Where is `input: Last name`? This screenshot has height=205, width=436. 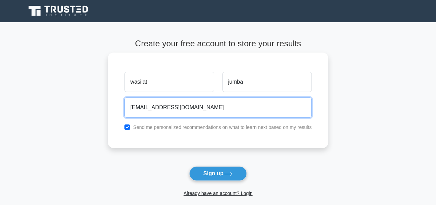
input: Last name is located at coordinates (267, 82).